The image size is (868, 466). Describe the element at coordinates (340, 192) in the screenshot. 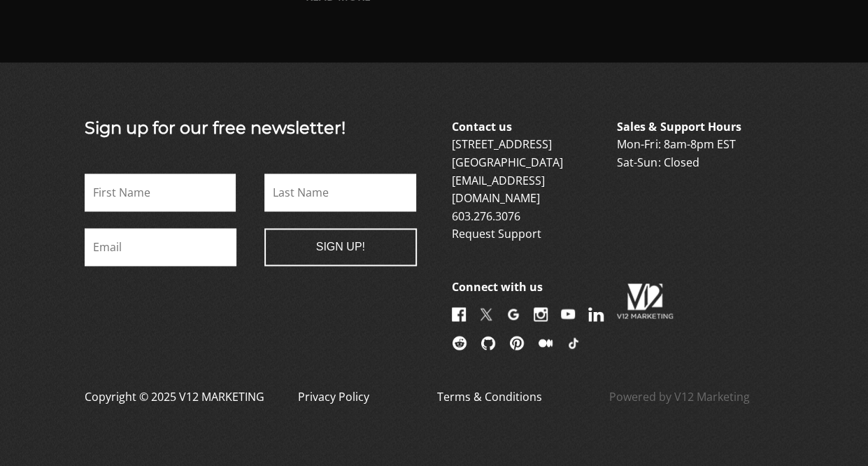

I see `input: Last Name` at that location.